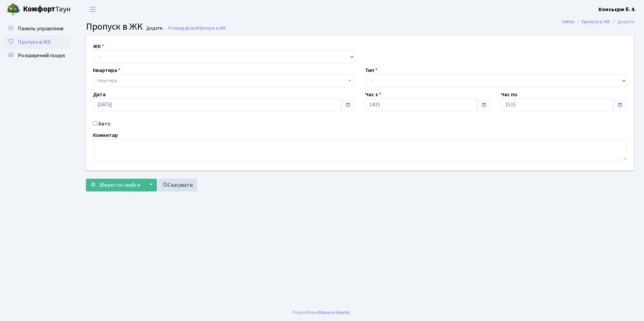 This screenshot has width=644, height=321. I want to click on a: Massive Kinetic, so click(334, 312).